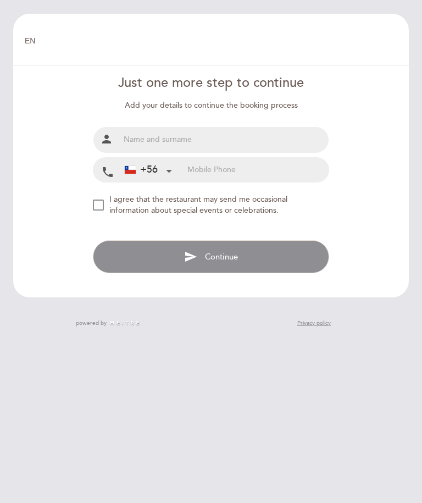 The image size is (422, 503). Describe the element at coordinates (211, 205) in the screenshot. I see `md-checkbox: NEW_MODAL_AGREE_RESTAURANT_SEND_OCCASIONAL_INFO` at that location.